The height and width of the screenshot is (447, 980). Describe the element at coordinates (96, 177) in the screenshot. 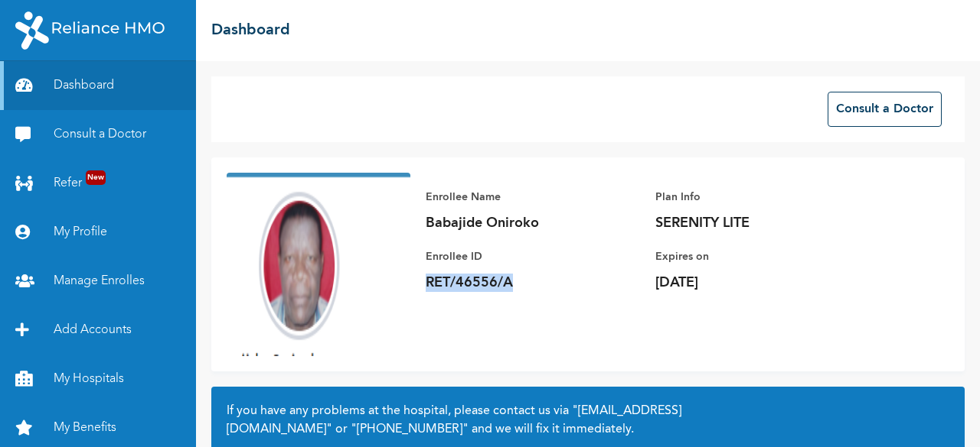

I see `span: New` at that location.